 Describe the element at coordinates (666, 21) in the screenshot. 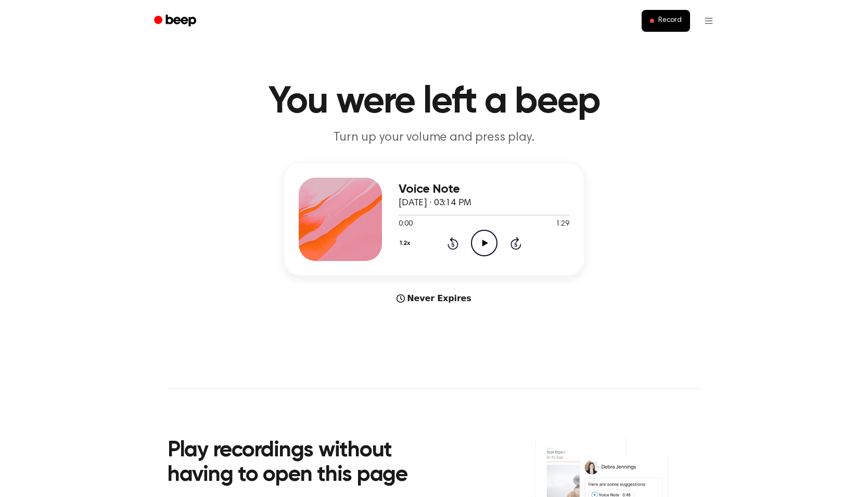

I see `button: Record` at that location.